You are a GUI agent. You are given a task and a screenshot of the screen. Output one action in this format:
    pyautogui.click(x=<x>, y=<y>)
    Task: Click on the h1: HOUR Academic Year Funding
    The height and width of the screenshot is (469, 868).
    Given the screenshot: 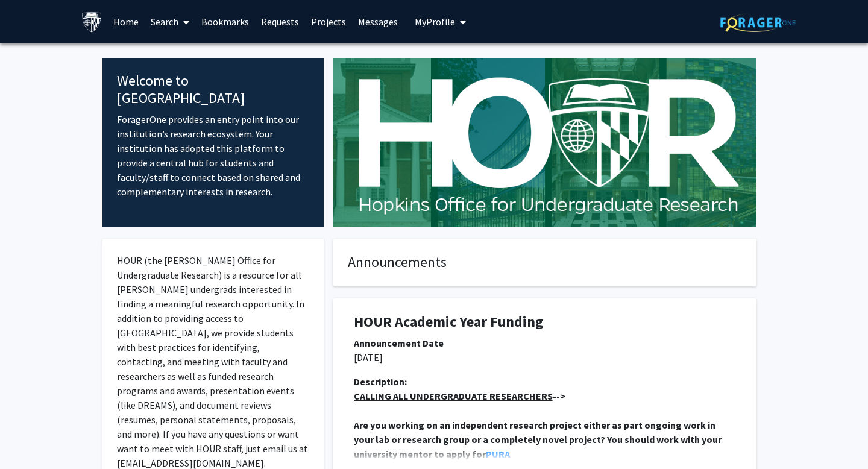 What is the action you would take?
    pyautogui.click(x=544, y=322)
    